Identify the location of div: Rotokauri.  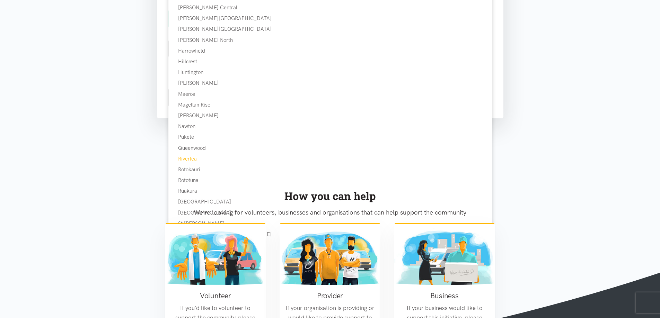
(330, 170).